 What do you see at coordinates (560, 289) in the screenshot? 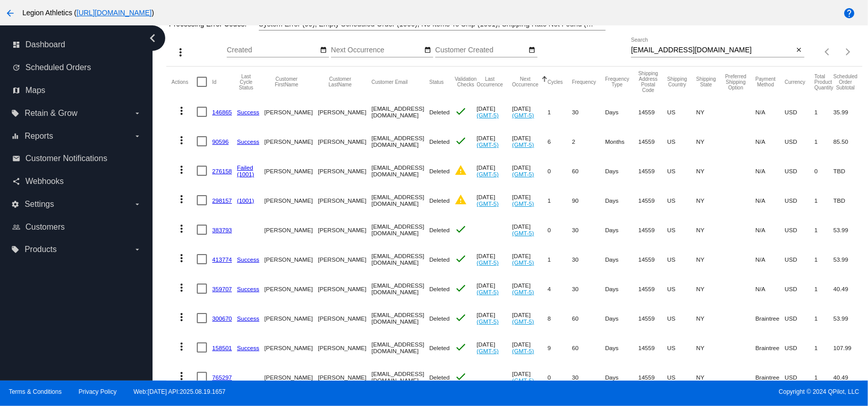
I see `mat-cell: 4` at bounding box center [560, 289].